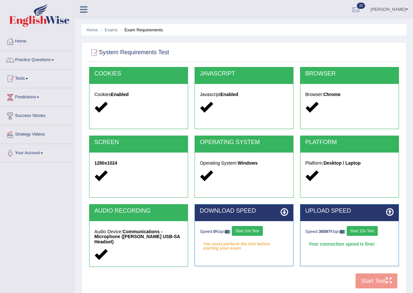 The height and width of the screenshot is (293, 413). Describe the element at coordinates (244, 163) in the screenshot. I see `h5: Operating System:` at that location.